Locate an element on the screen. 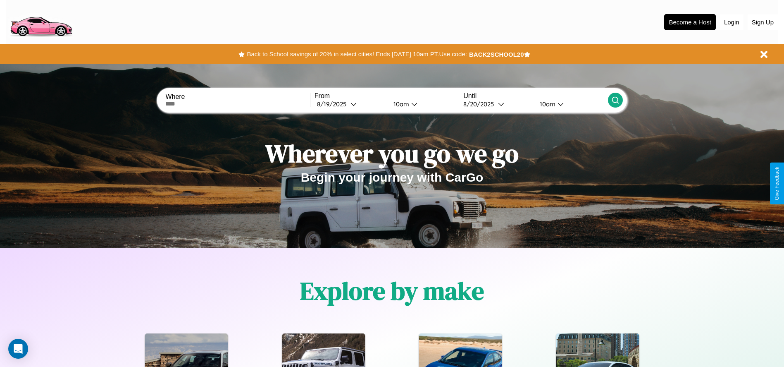  div: Give Feedback is located at coordinates (777, 183).